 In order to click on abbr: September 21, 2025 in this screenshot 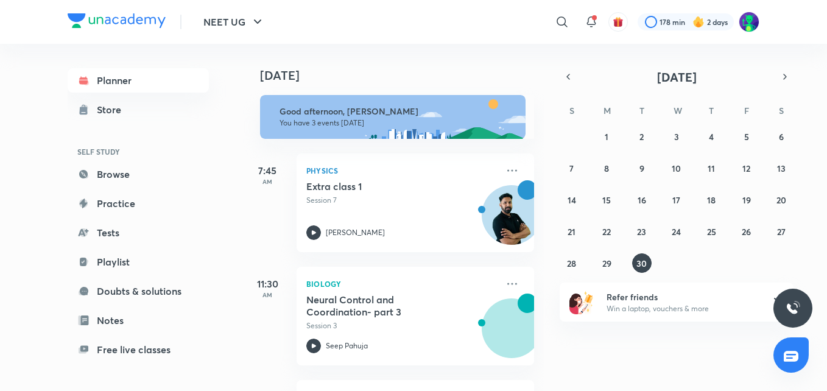, I will do `click(571, 231)`.